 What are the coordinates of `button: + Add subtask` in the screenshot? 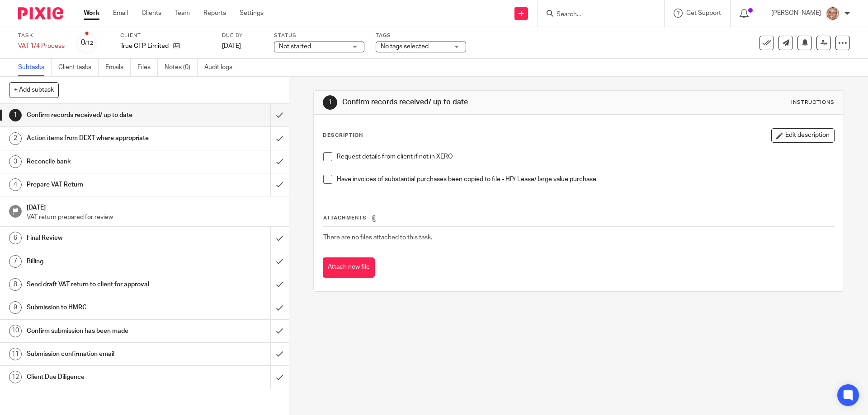 It's located at (34, 90).